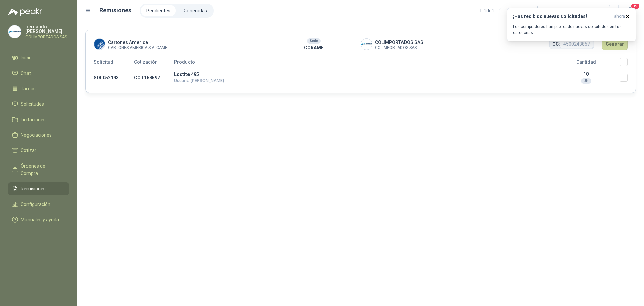 Image resolution: width=644 pixels, height=306 pixels. I want to click on a: Solicitudes, so click(38, 104).